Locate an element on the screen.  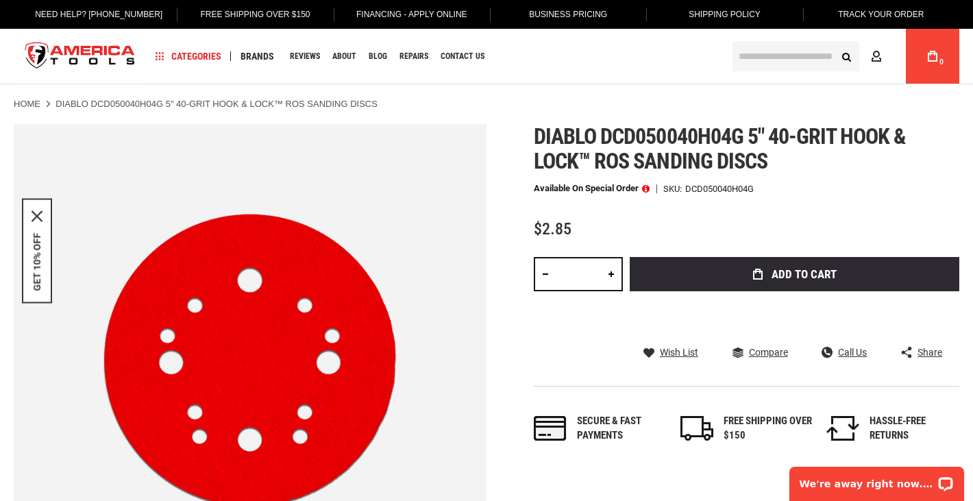
span: Compare is located at coordinates (768, 352).